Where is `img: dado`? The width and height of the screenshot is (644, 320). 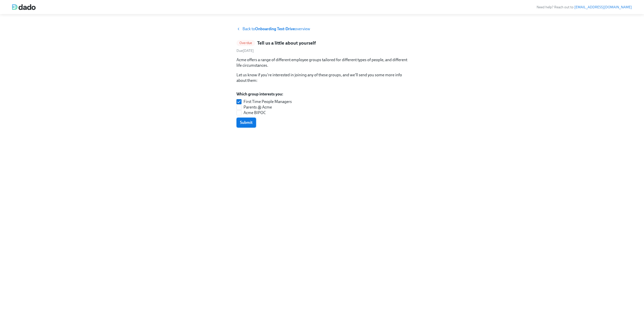 img: dado is located at coordinates (24, 7).